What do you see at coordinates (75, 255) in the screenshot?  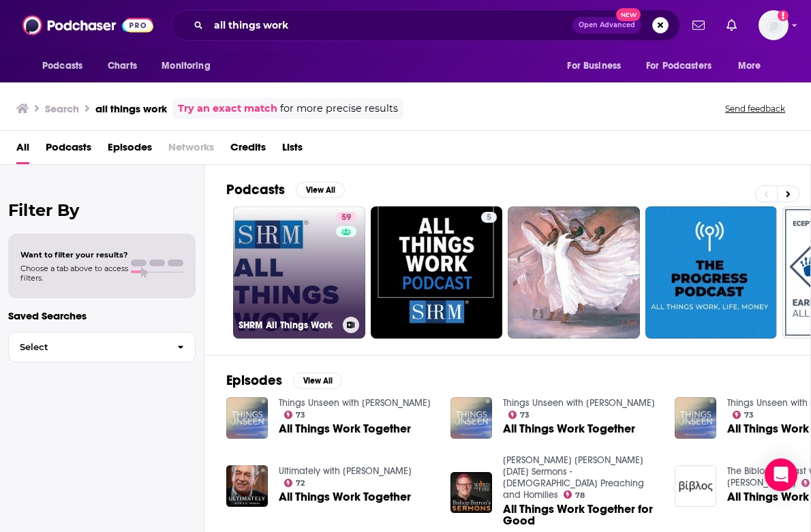 I see `span: Want to filter your results?` at bounding box center [75, 255].